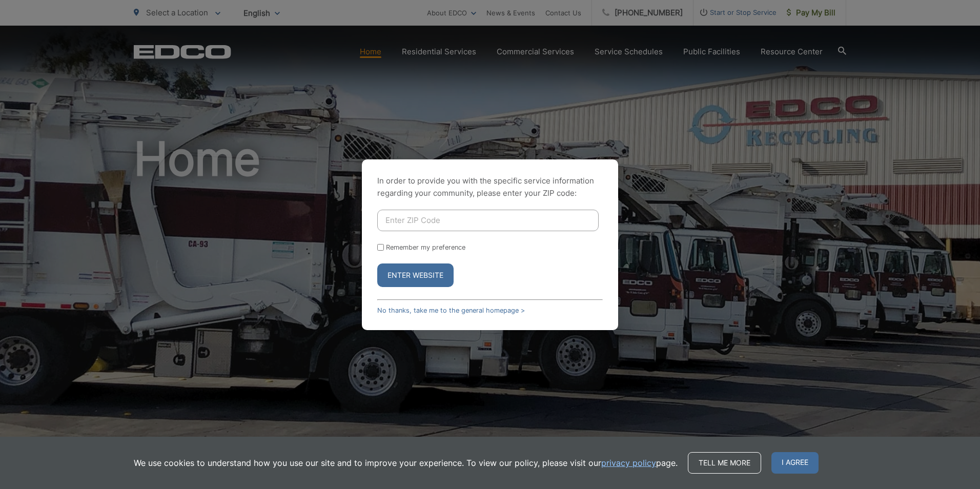 The image size is (980, 489). I want to click on p: We use cookies to understand how you use our site and to improve your experience. To view our pol..., so click(406, 463).